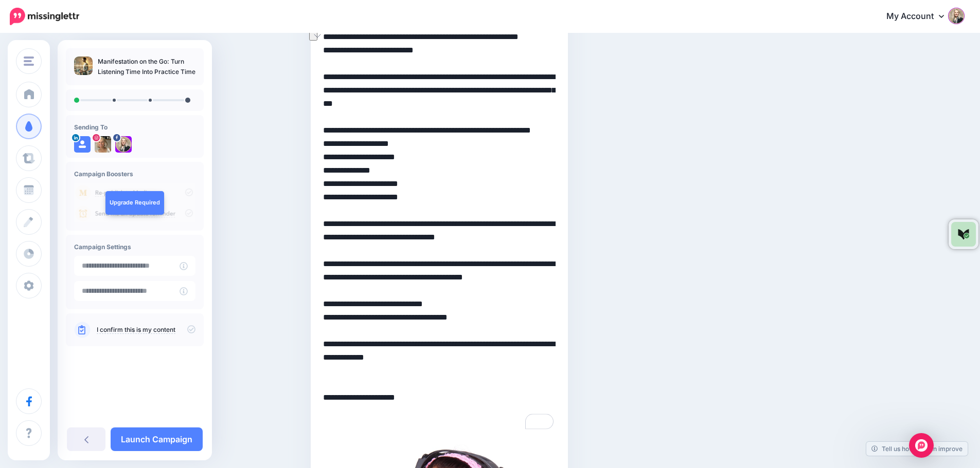 Image resolution: width=980 pixels, height=468 pixels. What do you see at coordinates (917, 449) in the screenshot?
I see `a: Tell us how we can improve` at bounding box center [917, 449].